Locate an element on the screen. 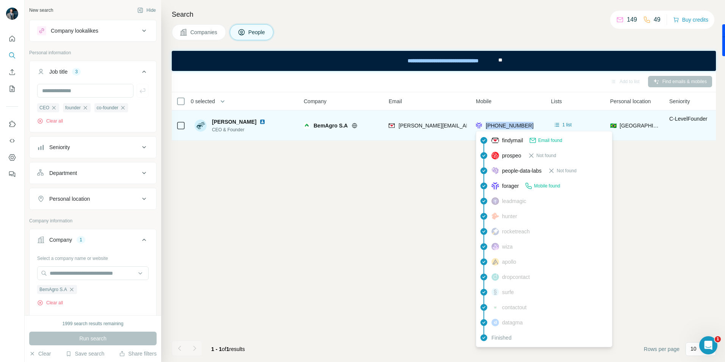 The image size is (725, 362). span: prospeo is located at coordinates (511, 155).